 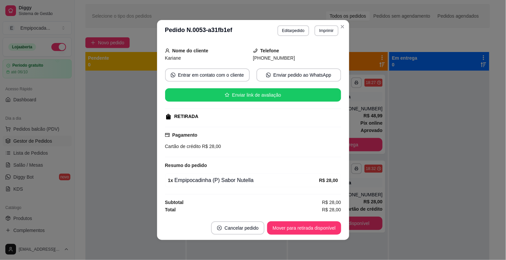 I want to click on button: Imprimir, so click(x=326, y=31).